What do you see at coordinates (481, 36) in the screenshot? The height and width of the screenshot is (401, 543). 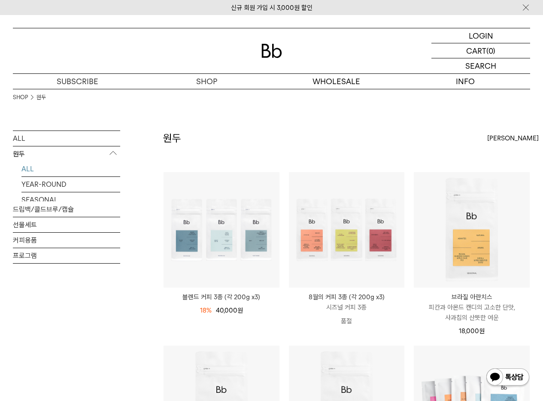 I see `p: LOGIN` at bounding box center [481, 36].